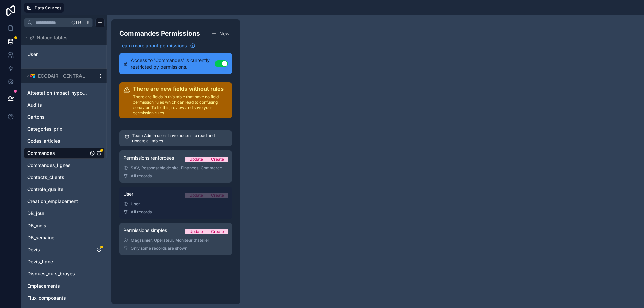  What do you see at coordinates (157, 46) in the screenshot?
I see `a: Learn more about permissions` at bounding box center [157, 46].